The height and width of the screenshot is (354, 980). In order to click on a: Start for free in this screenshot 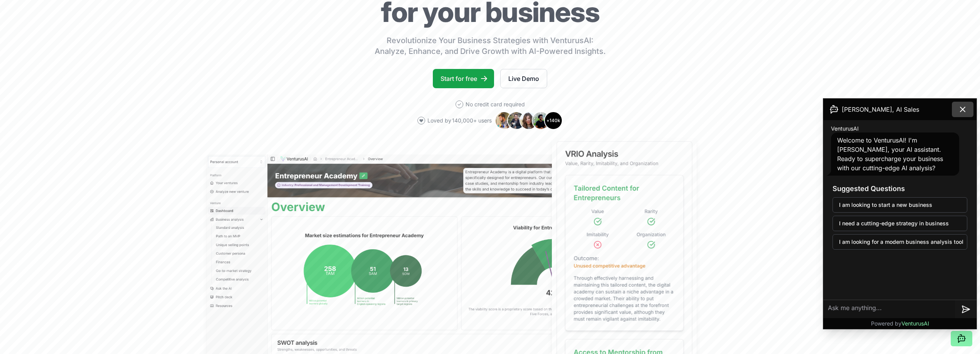, I will do `click(463, 79)`.